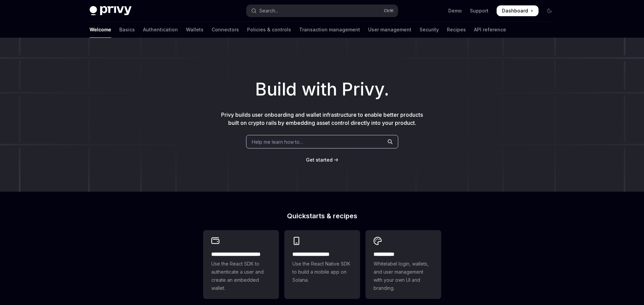  Describe the element at coordinates (110, 11) in the screenshot. I see `img: dark logo` at that location.